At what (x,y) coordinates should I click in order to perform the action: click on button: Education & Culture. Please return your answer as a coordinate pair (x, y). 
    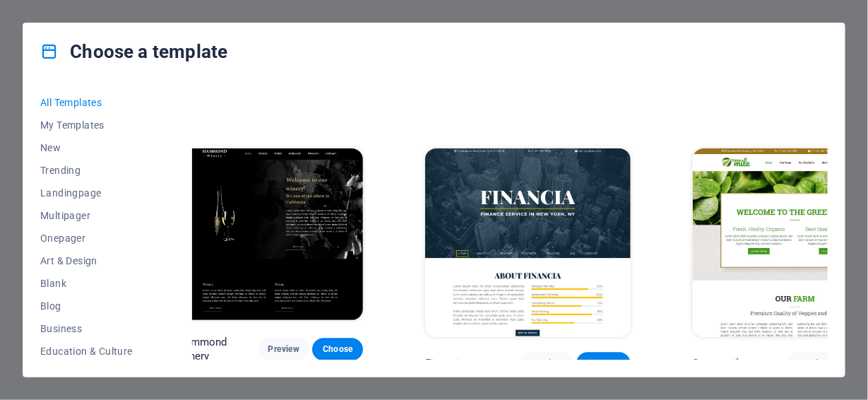
    Looking at the image, I should click on (86, 352).